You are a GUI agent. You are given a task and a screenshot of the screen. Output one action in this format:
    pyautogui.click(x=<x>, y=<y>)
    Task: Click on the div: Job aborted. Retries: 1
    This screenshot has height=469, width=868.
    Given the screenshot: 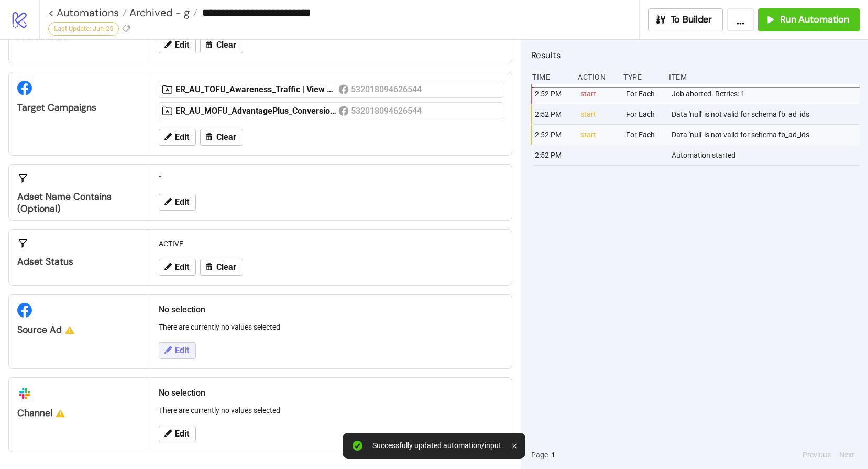 What is the action you would take?
    pyautogui.click(x=766, y=94)
    